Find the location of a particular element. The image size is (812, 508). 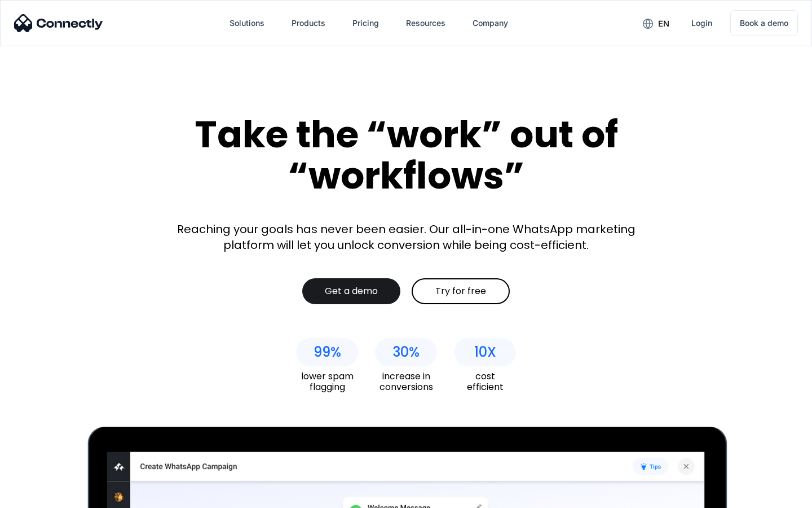

div: Company is located at coordinates (490, 24).